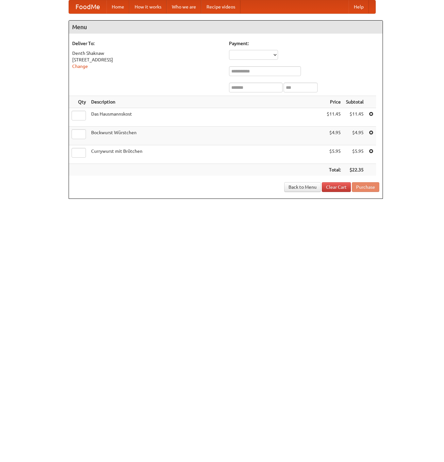 This screenshot has height=462, width=444. I want to click on td: Das Hausmannskost, so click(206, 117).